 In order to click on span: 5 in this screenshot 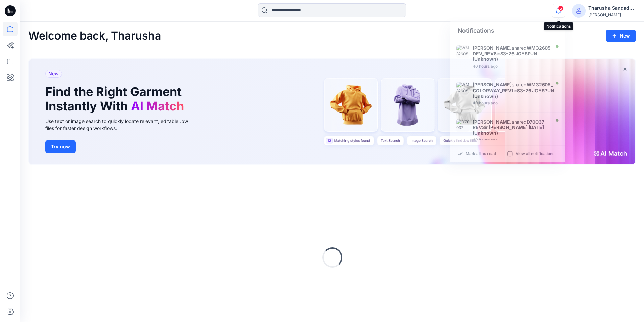, I will do `click(561, 9)`.